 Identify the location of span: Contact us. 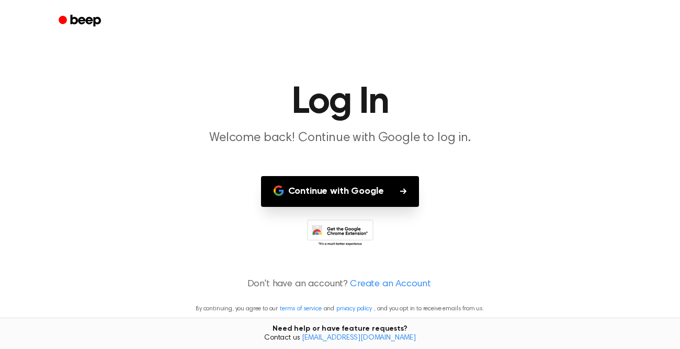
(340, 339).